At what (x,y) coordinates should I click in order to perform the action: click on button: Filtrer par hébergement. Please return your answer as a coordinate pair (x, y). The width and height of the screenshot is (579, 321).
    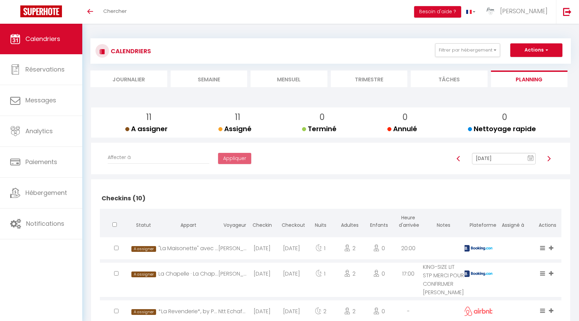
    Looking at the image, I should click on (467, 50).